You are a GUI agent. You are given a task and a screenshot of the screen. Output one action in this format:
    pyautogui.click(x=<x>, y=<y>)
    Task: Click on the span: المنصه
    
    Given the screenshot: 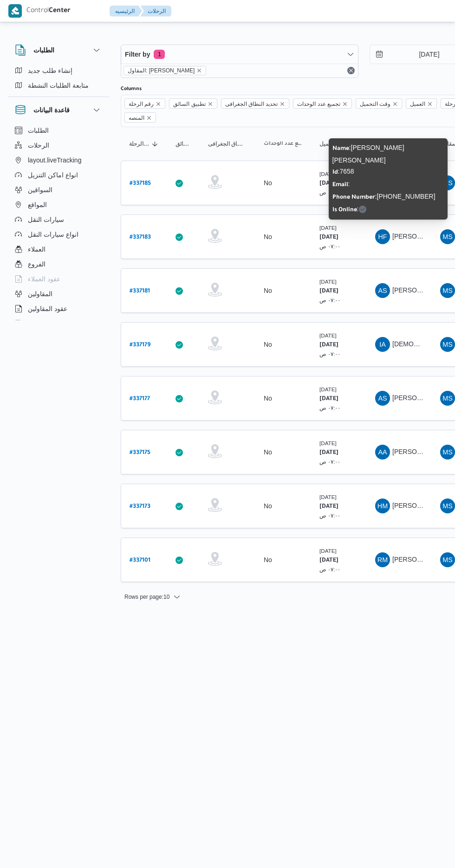 What is the action you would take?
    pyautogui.click(x=136, y=118)
    